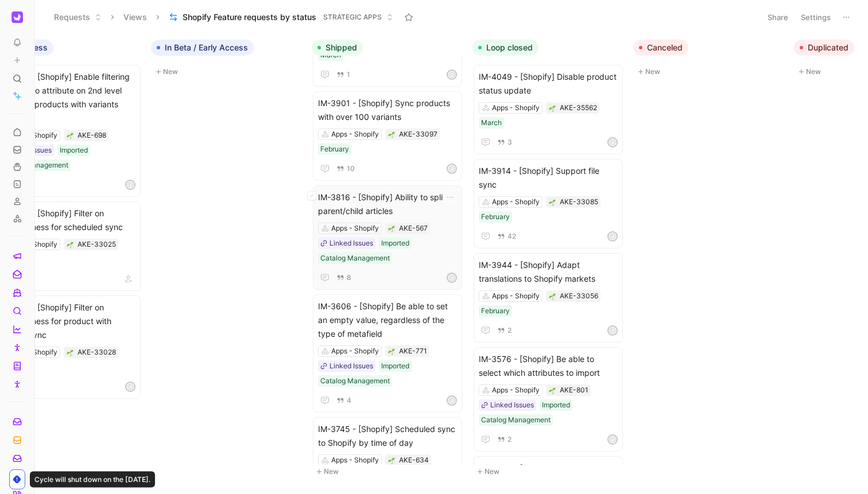  I want to click on div: AKE-567, so click(414, 228).